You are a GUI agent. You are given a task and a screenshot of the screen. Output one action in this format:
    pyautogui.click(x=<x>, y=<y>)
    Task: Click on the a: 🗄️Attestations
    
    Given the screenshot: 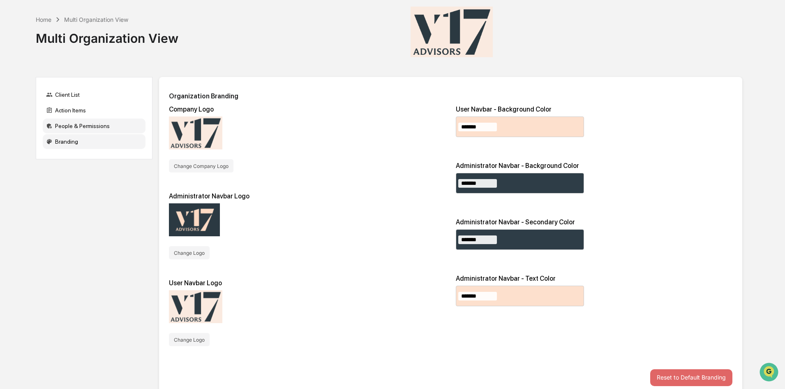 What is the action you would take?
    pyautogui.click(x=81, y=150)
    